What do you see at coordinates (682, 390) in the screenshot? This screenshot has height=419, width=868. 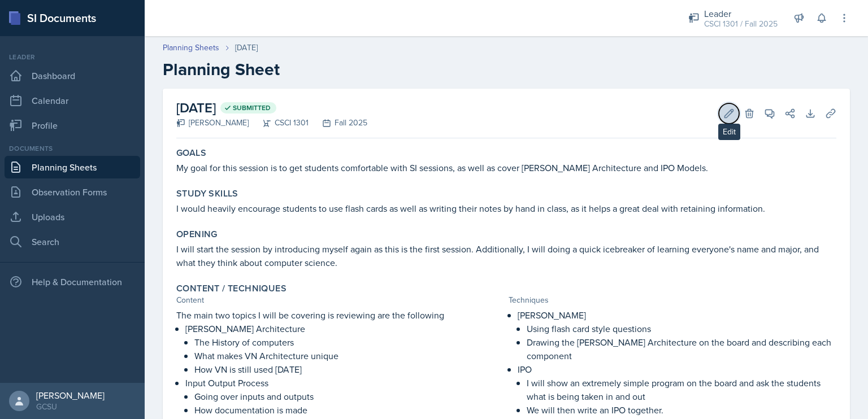 I see `p: I will show an extremely simple program on the board and ask the students what is being taken in ...` at bounding box center [682, 390].